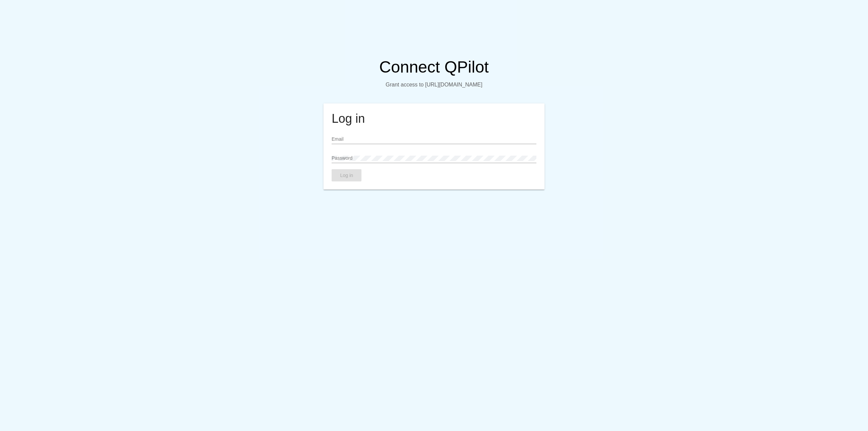 Image resolution: width=868 pixels, height=431 pixels. Describe the element at coordinates (347, 175) in the screenshot. I see `button: Log in` at that location.